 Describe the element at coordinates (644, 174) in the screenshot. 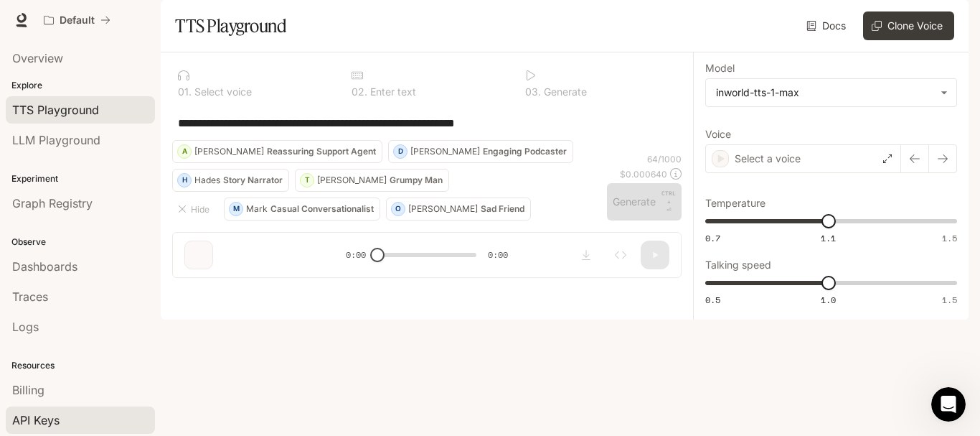

I see `p: $ 0.000640` at that location.